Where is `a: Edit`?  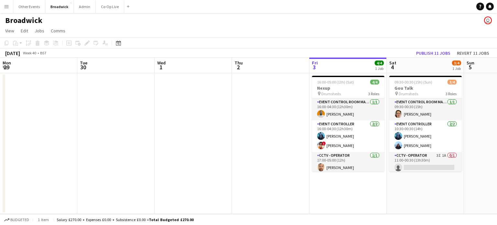 a: Edit is located at coordinates (24, 31).